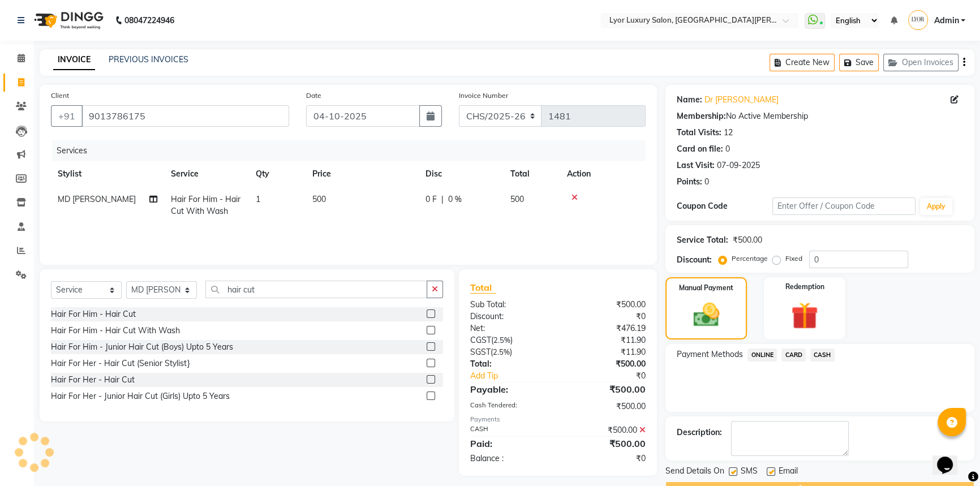 The height and width of the screenshot is (486, 980). I want to click on div: Service Total:, so click(702, 240).